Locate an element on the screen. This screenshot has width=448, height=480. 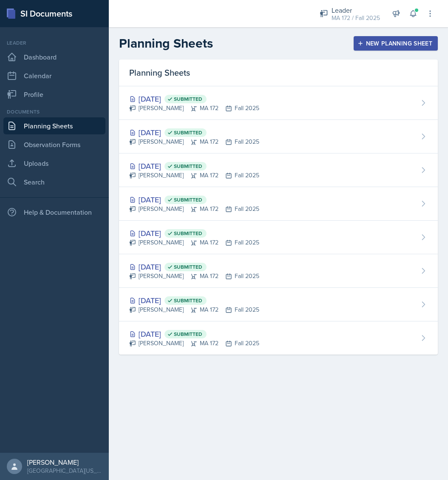
div: Documents is located at coordinates (54, 112).